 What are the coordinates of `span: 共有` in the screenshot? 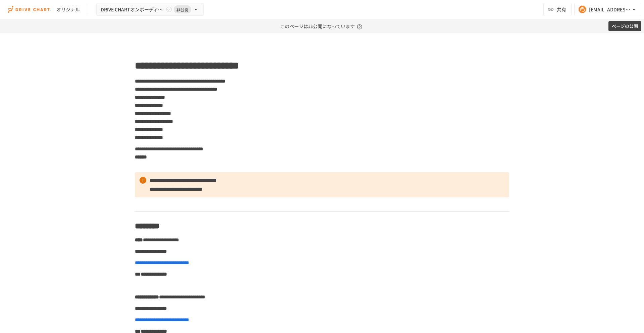 It's located at (562, 9).